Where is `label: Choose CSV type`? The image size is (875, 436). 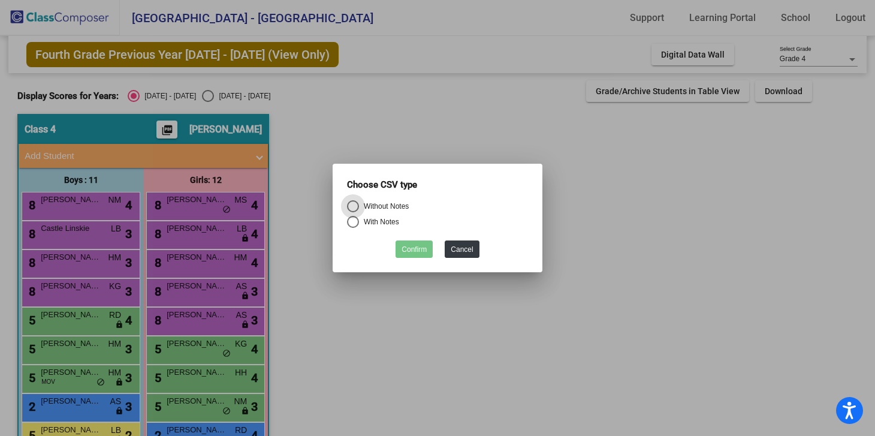 label: Choose CSV type is located at coordinates (382, 185).